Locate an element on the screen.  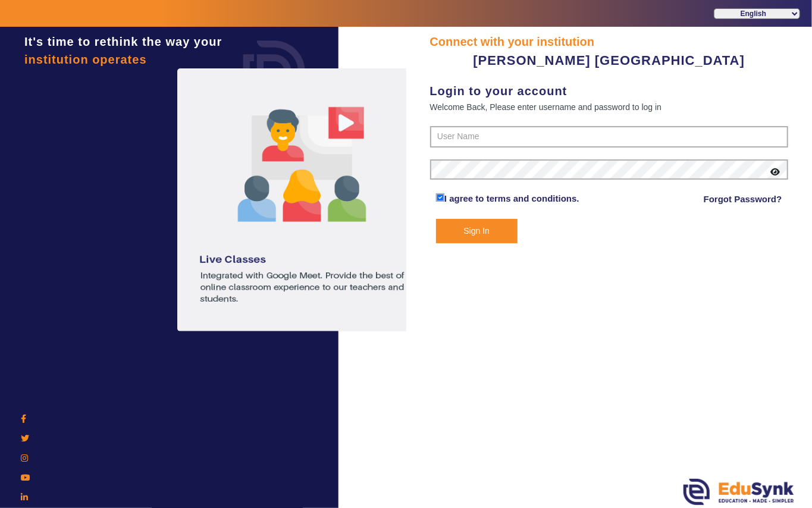
input: User Name is located at coordinates (609, 137).